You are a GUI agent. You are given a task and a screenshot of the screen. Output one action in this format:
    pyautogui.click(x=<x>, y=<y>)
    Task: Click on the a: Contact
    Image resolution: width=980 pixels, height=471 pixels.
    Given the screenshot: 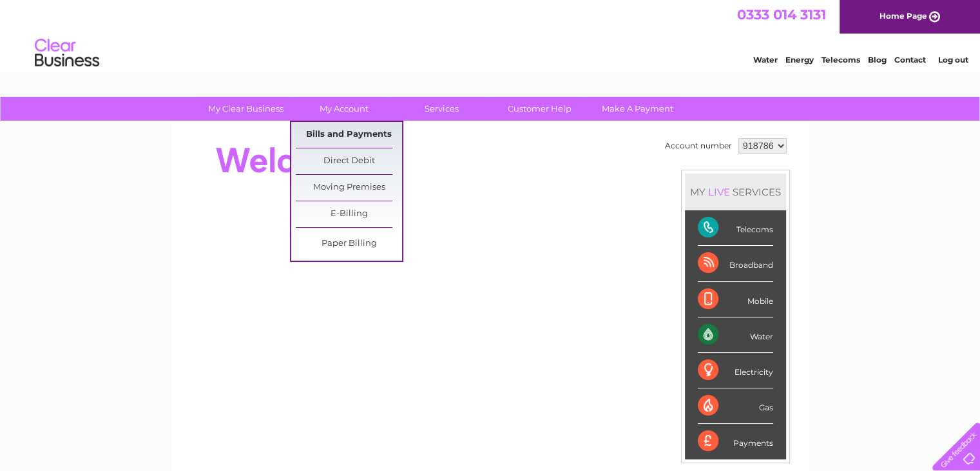 What is the action you would take?
    pyautogui.click(x=910, y=60)
    